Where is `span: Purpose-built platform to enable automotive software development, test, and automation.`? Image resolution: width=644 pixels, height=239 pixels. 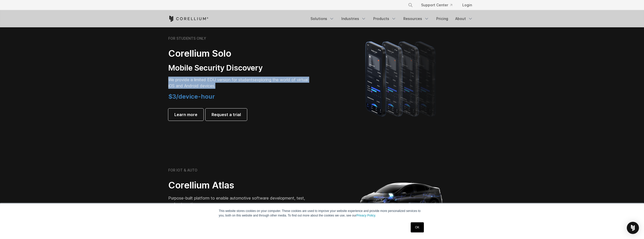
span: Purpose-built platform to enable automotive software development, test, and automation. is located at coordinates (237, 201).